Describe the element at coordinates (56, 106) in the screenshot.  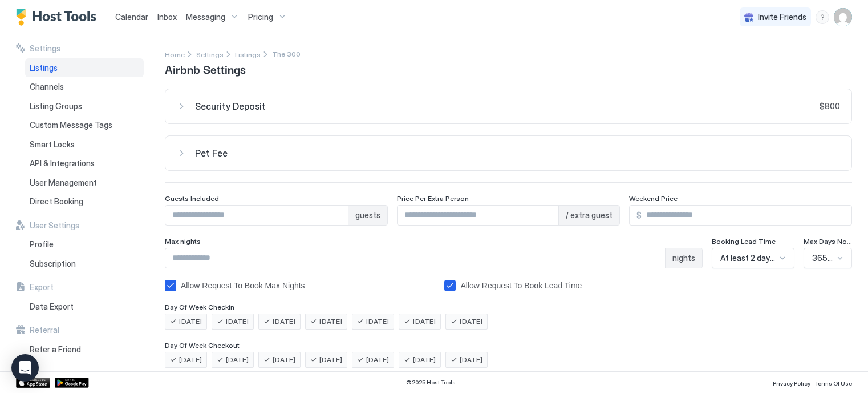
I see `span: Listing Groups` at that location.